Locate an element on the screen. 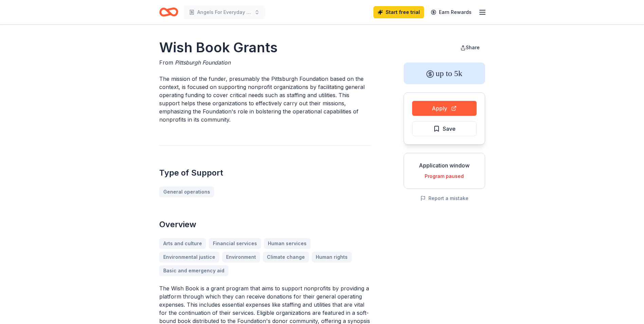  span: Share is located at coordinates (473, 47).